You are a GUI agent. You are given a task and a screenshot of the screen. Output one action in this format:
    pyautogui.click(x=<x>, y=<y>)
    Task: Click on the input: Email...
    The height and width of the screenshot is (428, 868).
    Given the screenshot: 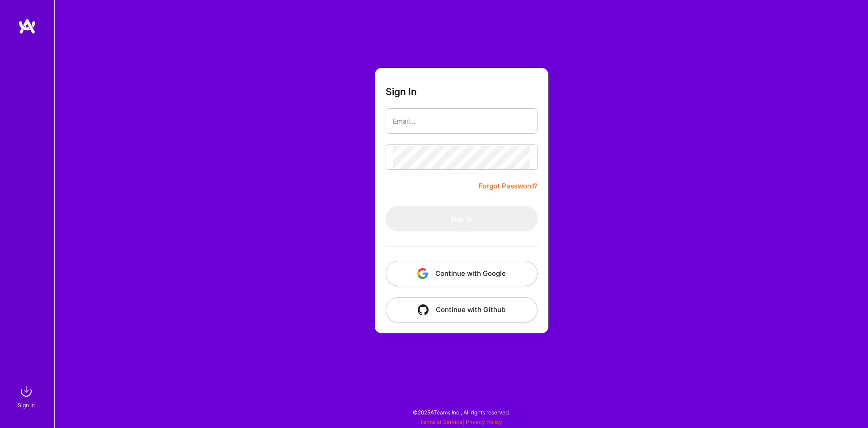 What is the action you would take?
    pyautogui.click(x=462, y=121)
    